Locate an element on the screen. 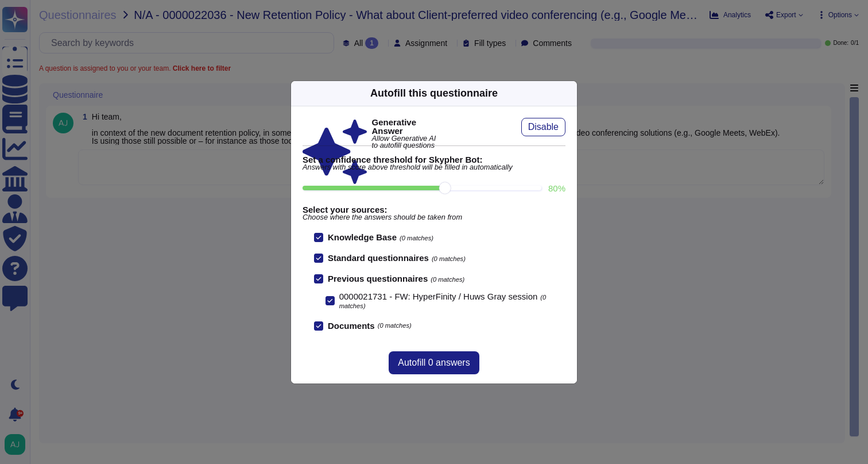 Image resolution: width=868 pixels, height=464 pixels. b: Documents is located at coordinates (352, 325).